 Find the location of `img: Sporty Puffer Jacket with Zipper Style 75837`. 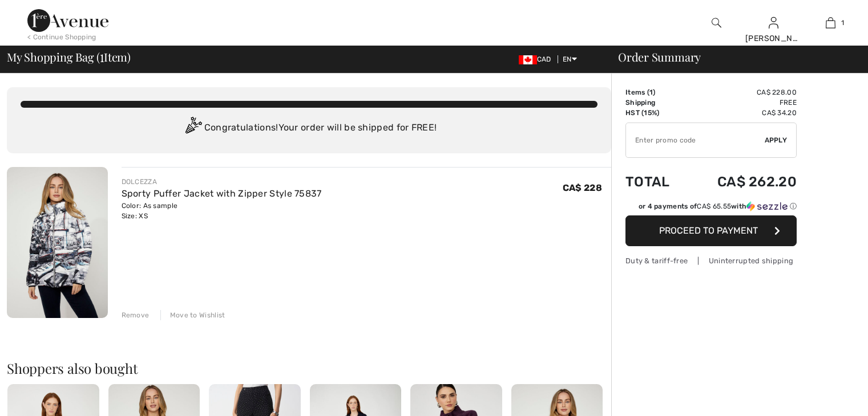

img: Sporty Puffer Jacket with Zipper Style 75837 is located at coordinates (57, 242).